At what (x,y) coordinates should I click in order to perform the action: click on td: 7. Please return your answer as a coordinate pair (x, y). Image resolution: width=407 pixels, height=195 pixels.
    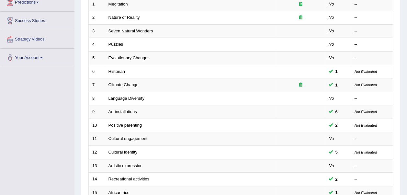
    Looking at the image, I should click on (97, 85).